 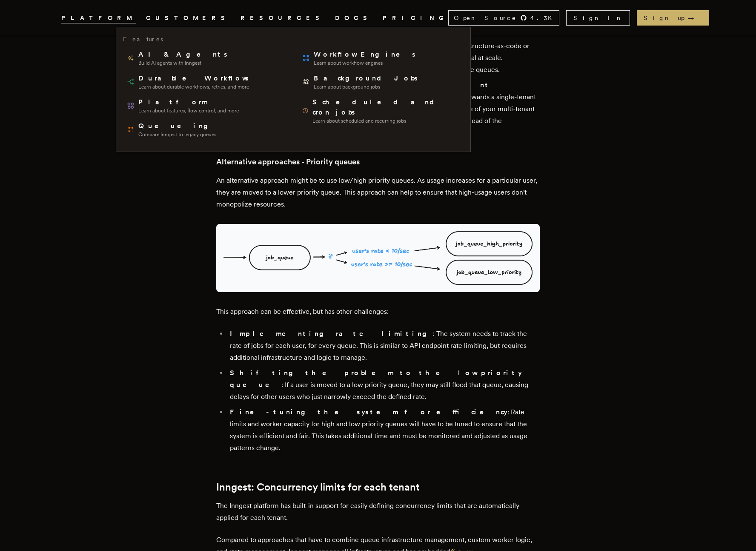 What do you see at coordinates (194, 87) in the screenshot?
I see `span: Learn about durable workflows, retries, and more` at bounding box center [194, 87].